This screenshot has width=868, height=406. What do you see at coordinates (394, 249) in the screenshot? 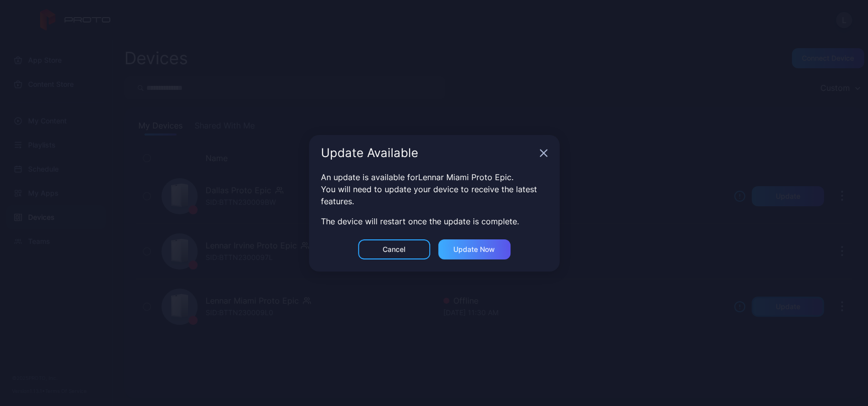
I see `button: Cancel` at bounding box center [394, 249].